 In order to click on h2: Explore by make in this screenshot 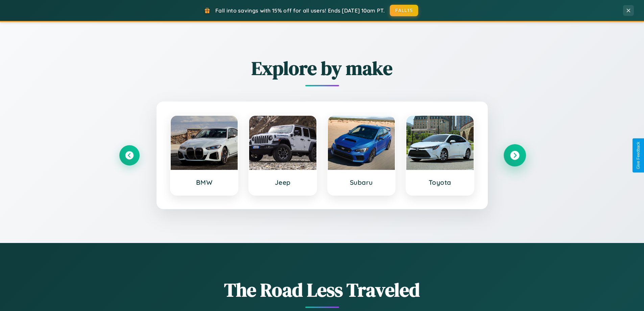, I will do `click(322, 68)`.